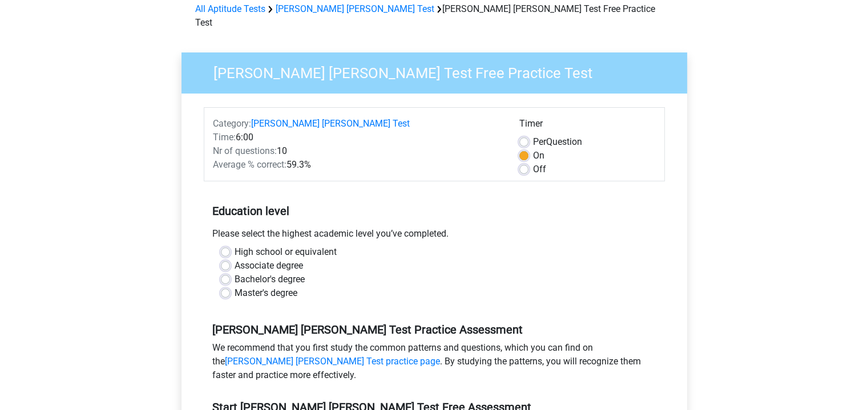  What do you see at coordinates (269, 266) in the screenshot?
I see `label: Associate degree` at bounding box center [269, 266].